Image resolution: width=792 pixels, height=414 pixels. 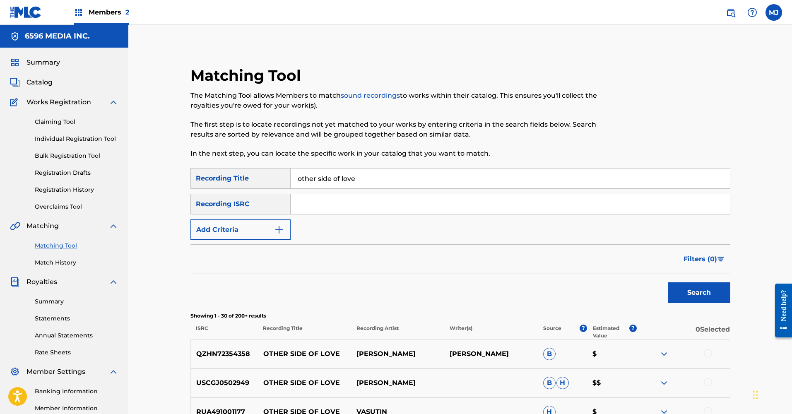 I want to click on img: Top Rightsholders, so click(x=79, y=12).